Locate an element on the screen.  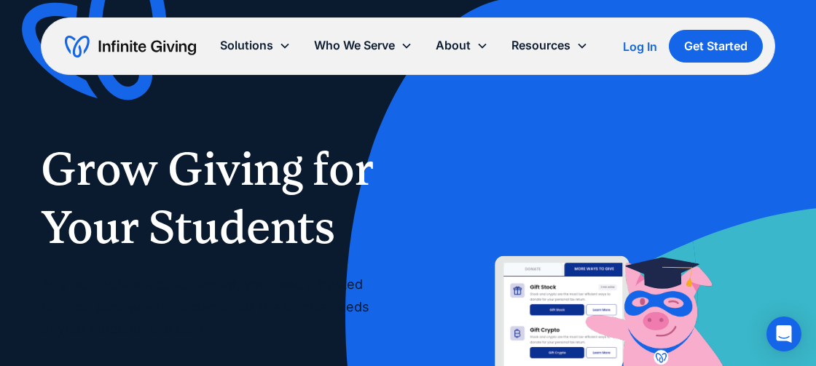
div: Log In is located at coordinates (640, 47).